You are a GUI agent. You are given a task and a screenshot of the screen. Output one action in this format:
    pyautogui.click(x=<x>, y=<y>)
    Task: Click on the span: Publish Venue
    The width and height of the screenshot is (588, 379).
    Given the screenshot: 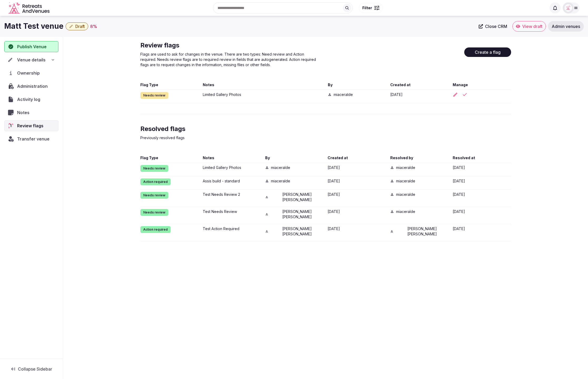 What is the action you would take?
    pyautogui.click(x=32, y=47)
    